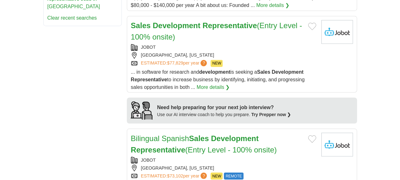 This screenshot has height=180, width=400. I want to click on a: Bilingual SpanishSales Development Representative(Entry Level - 100% onsite), so click(204, 143).